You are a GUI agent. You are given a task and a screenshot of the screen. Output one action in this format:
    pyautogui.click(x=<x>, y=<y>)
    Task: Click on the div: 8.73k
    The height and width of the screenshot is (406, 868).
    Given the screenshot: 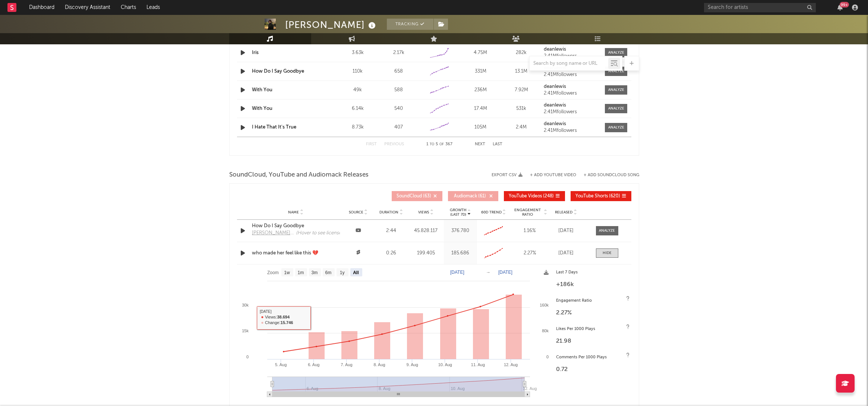 What is the action you would take?
    pyautogui.click(x=358, y=127)
    